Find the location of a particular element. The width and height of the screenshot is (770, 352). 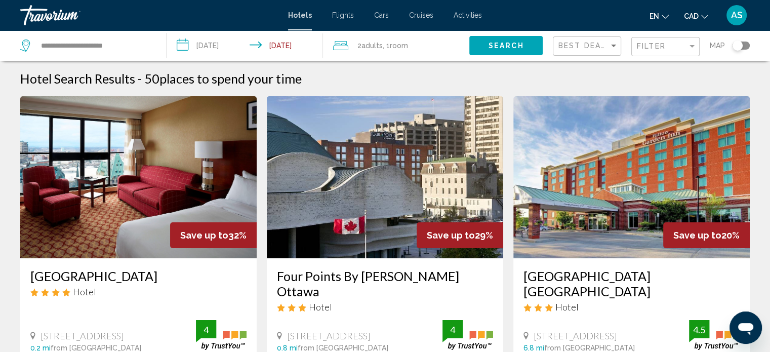

a: Activities is located at coordinates (468, 15).